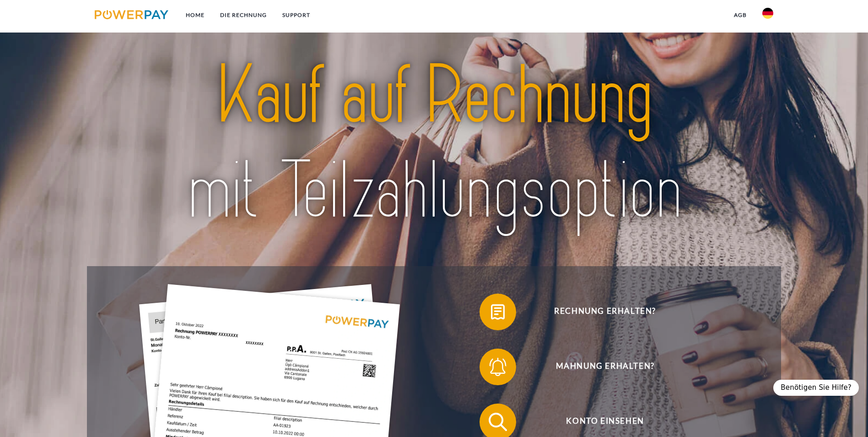 The height and width of the screenshot is (437, 868). Describe the element at coordinates (605, 312) in the screenshot. I see `span: Rechnung erhalten?` at that location.